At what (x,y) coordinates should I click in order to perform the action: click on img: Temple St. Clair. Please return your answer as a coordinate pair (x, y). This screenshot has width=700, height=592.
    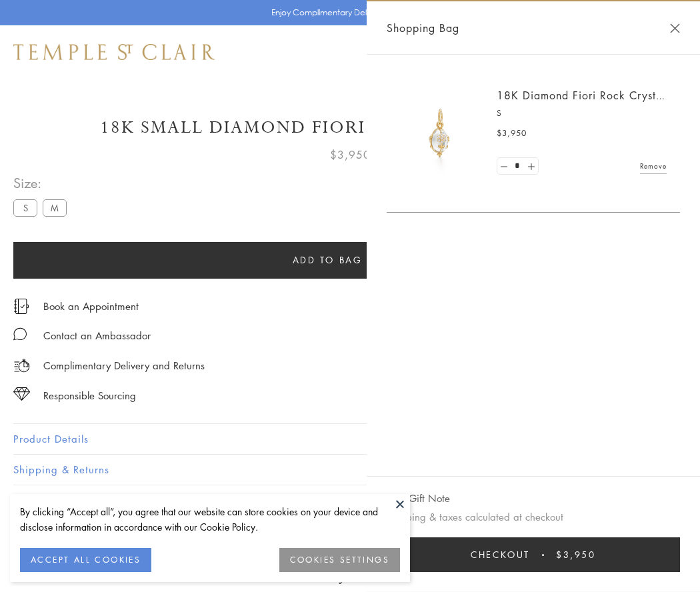
    Looking at the image, I should click on (114, 52).